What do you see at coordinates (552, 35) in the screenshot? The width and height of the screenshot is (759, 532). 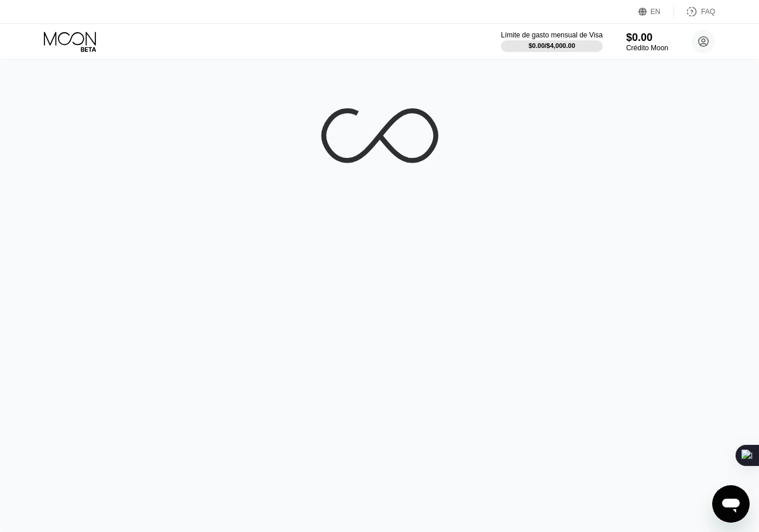 I see `div: Límite de gasto mensual de Visa` at bounding box center [552, 35].